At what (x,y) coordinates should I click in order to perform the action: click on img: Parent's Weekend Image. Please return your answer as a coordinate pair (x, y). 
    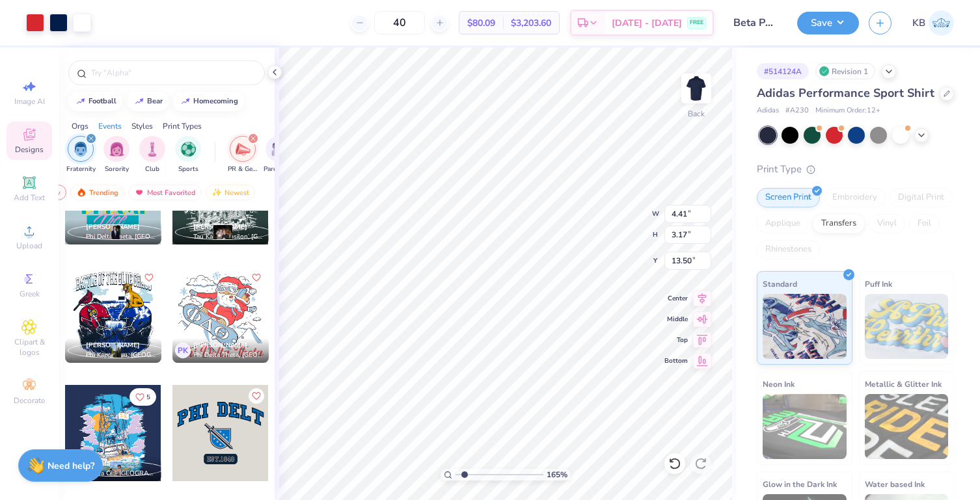
    Looking at the image, I should click on (278, 148).